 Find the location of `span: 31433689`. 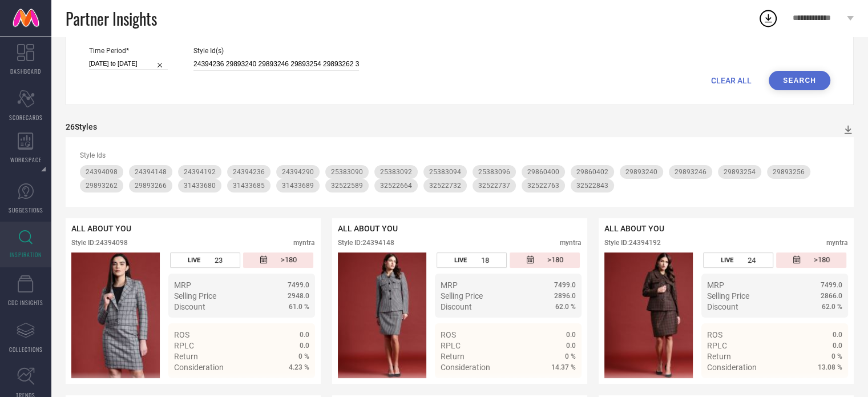

span: 31433689 is located at coordinates (298, 185).